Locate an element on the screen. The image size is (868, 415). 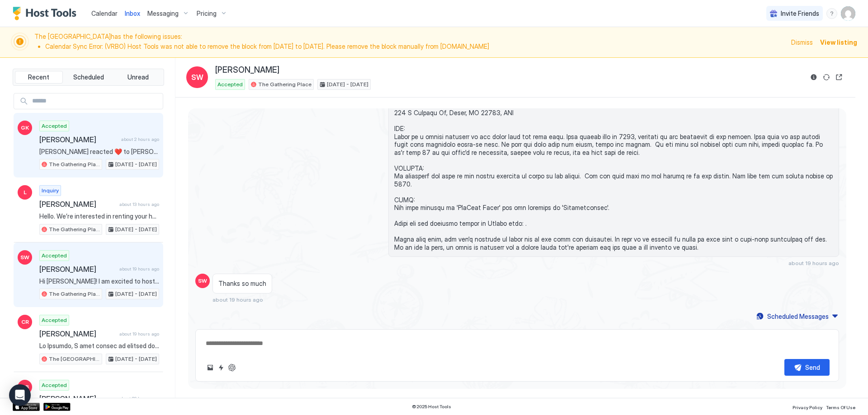
button: ChatGPT Auto Reply is located at coordinates (232, 368).